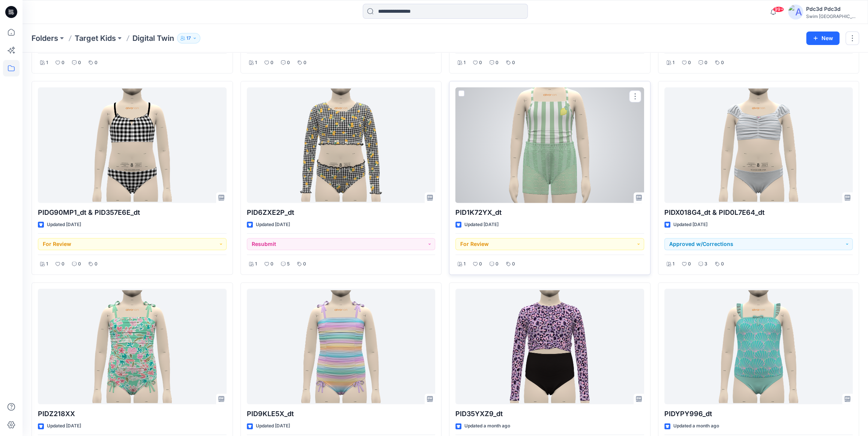 The image size is (868, 436). What do you see at coordinates (189, 38) in the screenshot?
I see `p: 17` at bounding box center [189, 38].